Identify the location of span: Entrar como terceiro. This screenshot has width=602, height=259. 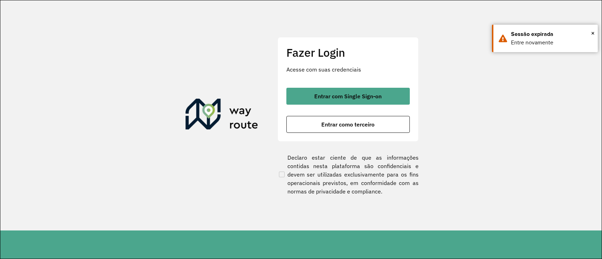
(348, 125).